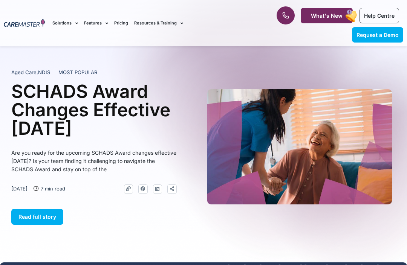 Image resolution: width=407 pixels, height=265 pixels. Describe the element at coordinates (327, 15) in the screenshot. I see `span: What's New` at that location.